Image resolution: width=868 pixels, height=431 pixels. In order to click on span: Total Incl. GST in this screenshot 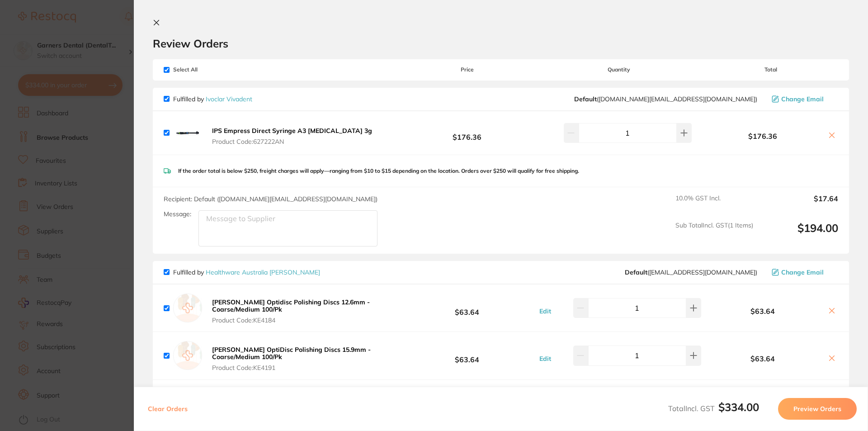, I will do `click(713, 409)`.